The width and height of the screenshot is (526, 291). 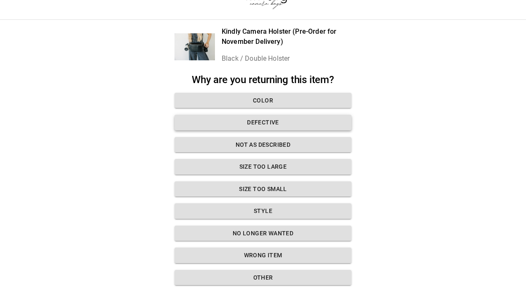 What do you see at coordinates (263, 277) in the screenshot?
I see `button: Other` at bounding box center [263, 277].